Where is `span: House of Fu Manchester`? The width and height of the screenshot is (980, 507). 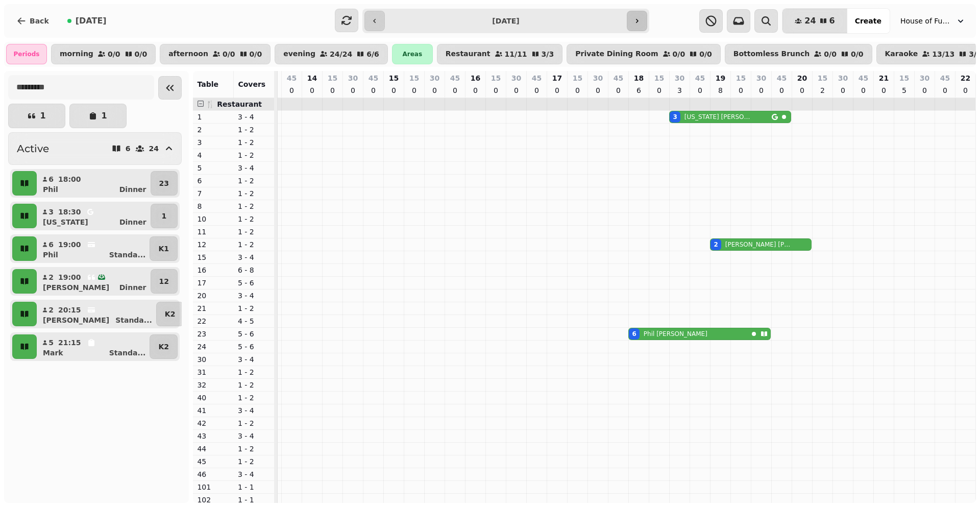 span: House of Fu Manchester is located at coordinates (926, 21).